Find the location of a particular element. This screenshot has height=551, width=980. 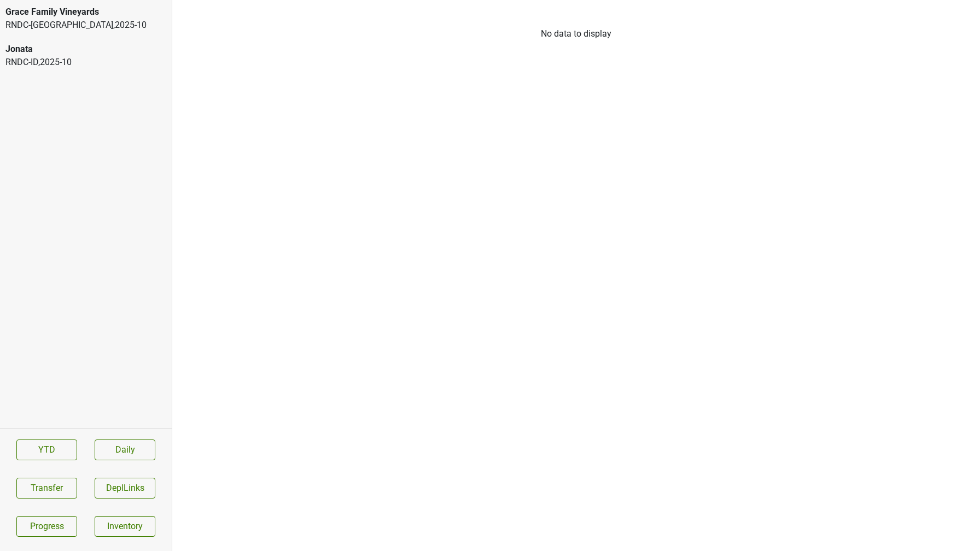

button: Transfer is located at coordinates (46, 488).